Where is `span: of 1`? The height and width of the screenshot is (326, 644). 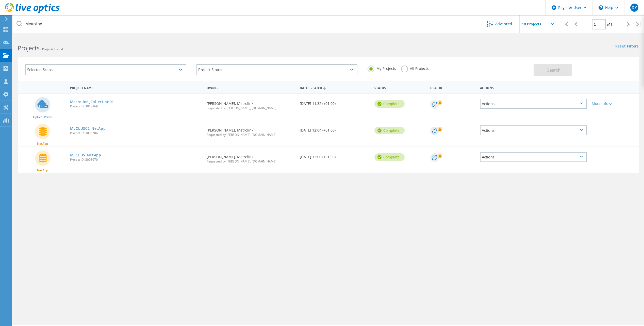
span: of 1 is located at coordinates (609, 25).